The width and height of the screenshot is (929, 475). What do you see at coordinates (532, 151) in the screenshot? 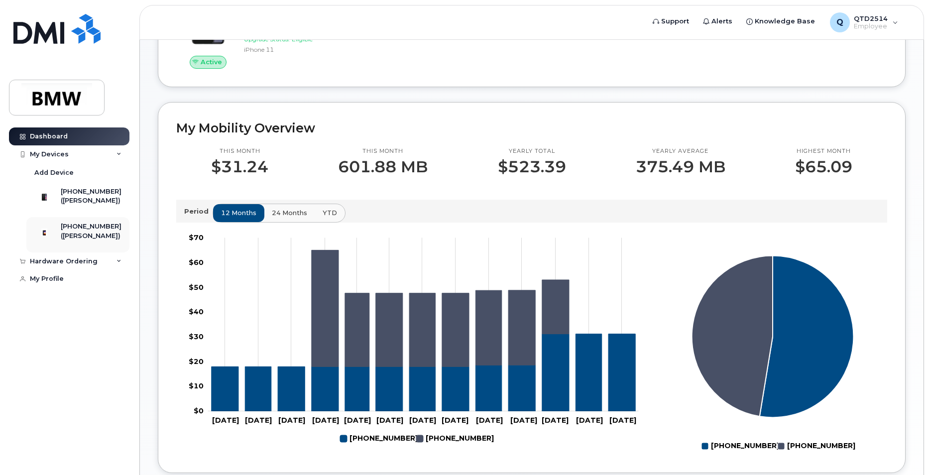
I see `p: Yearly total` at bounding box center [532, 151].